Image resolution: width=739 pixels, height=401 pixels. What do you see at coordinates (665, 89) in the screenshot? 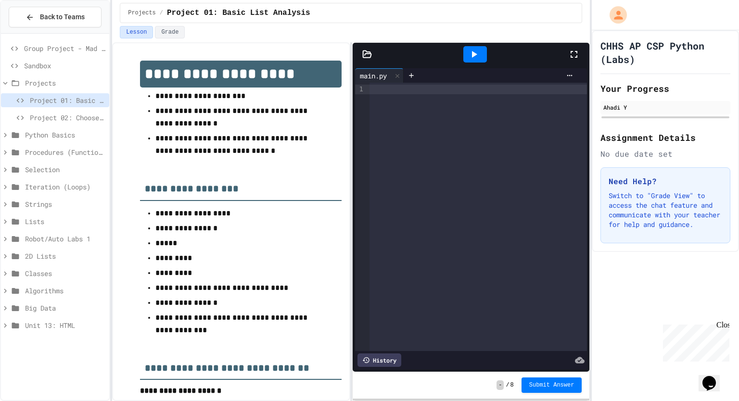
I see `h2: Your Progress` at bounding box center [665, 89].